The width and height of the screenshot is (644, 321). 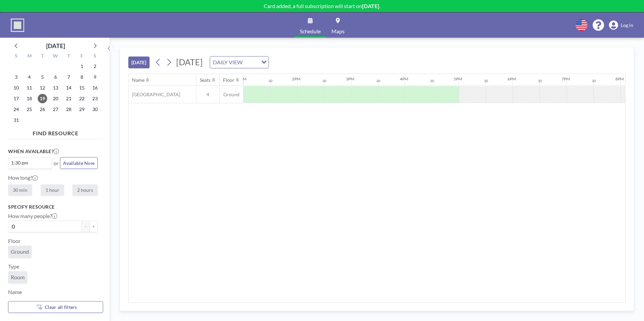 I want to click on div: M, so click(x=29, y=56).